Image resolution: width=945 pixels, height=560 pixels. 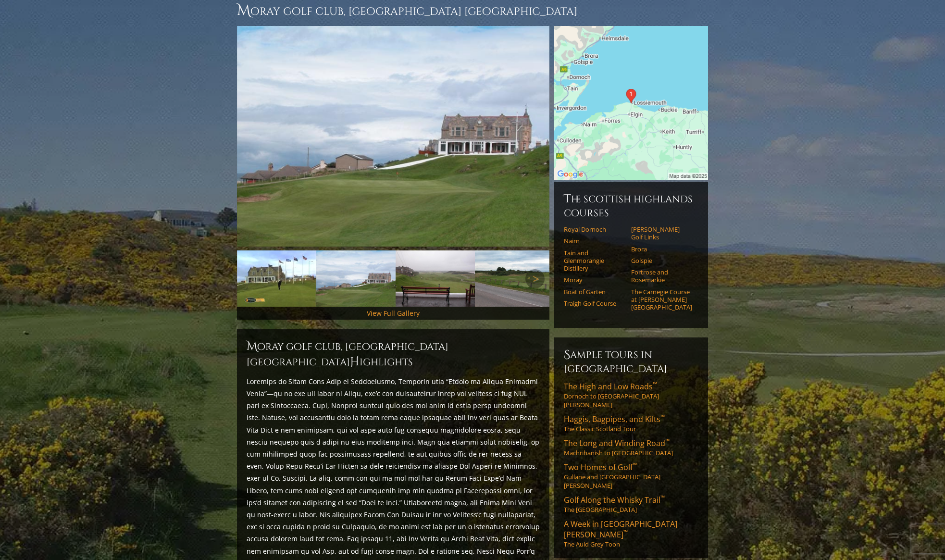 What do you see at coordinates (661, 276) in the screenshot?
I see `a: Fortrose and Rosemarkie` at bounding box center [661, 276].